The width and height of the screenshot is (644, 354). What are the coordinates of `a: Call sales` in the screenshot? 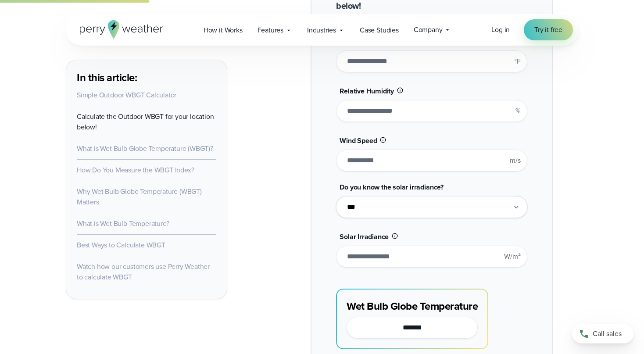 It's located at (603, 334).